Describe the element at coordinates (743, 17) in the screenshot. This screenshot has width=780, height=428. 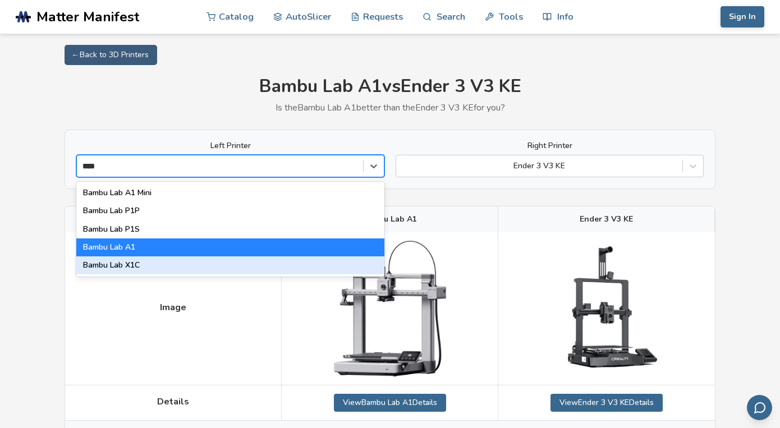
I see `button: Sign In` at that location.